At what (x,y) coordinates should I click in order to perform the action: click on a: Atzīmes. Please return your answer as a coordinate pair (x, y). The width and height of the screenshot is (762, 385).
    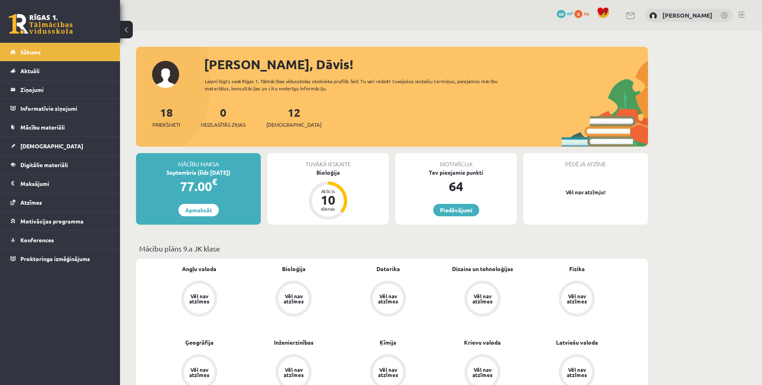
    Looking at the image, I should click on (60, 202).